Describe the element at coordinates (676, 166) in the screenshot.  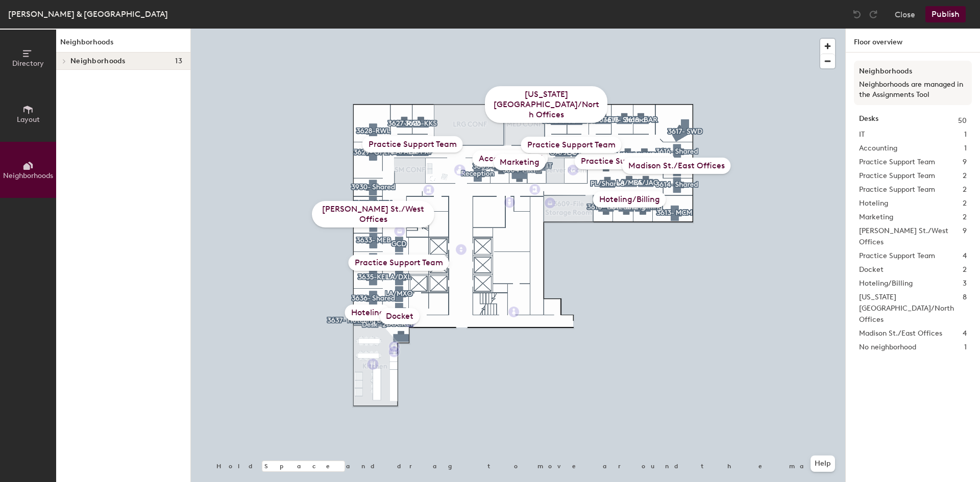
I see `div: Madison St./East Offices` at that location.